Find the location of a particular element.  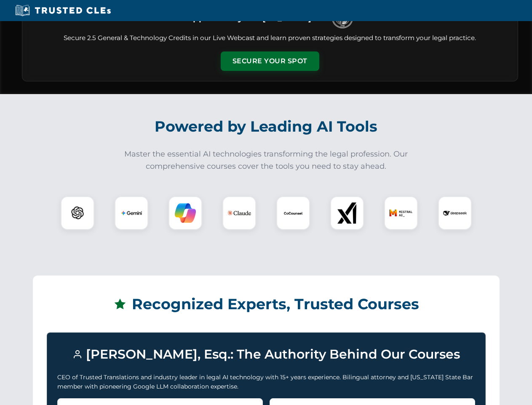

p: Master the essential AI technologies transforming the legal profession. Our comprehensive courses... is located at coordinates (266, 160).